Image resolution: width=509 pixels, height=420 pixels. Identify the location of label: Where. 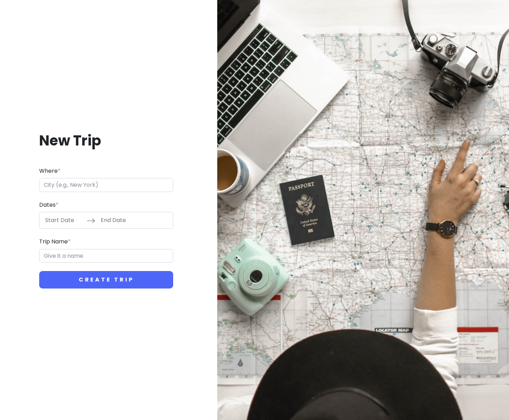
(49, 171).